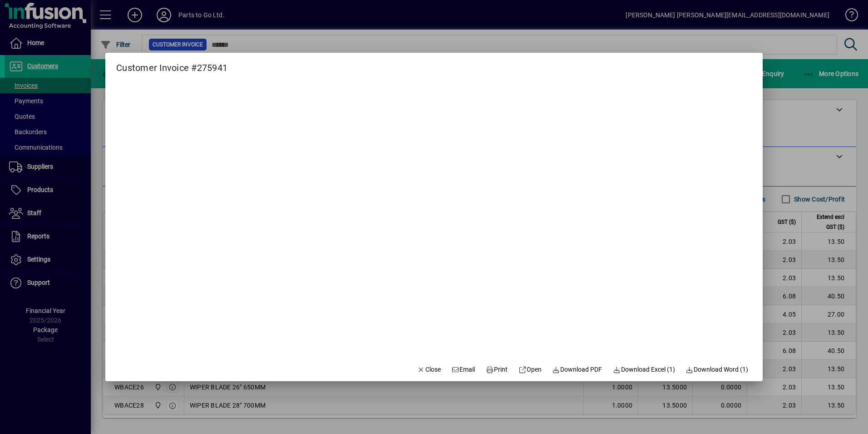  What do you see at coordinates (644, 369) in the screenshot?
I see `span: Download Excel (1)` at bounding box center [644, 369].